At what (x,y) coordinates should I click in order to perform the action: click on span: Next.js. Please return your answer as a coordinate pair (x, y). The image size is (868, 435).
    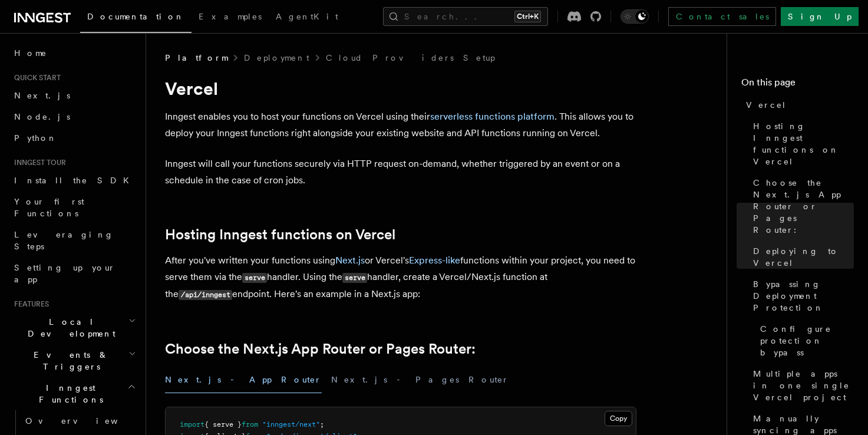
    Looking at the image, I should click on (42, 95).